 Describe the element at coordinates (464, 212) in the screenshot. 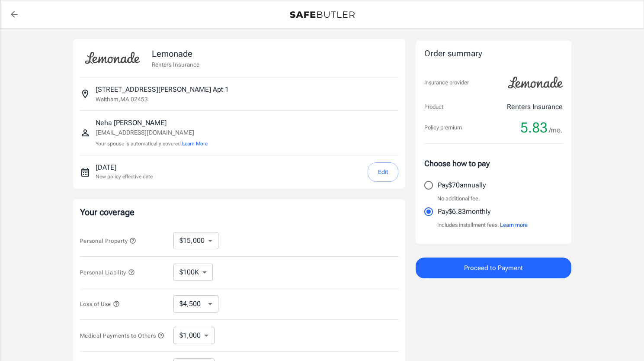

I see `p: Pay $6.83 monthly` at that location.